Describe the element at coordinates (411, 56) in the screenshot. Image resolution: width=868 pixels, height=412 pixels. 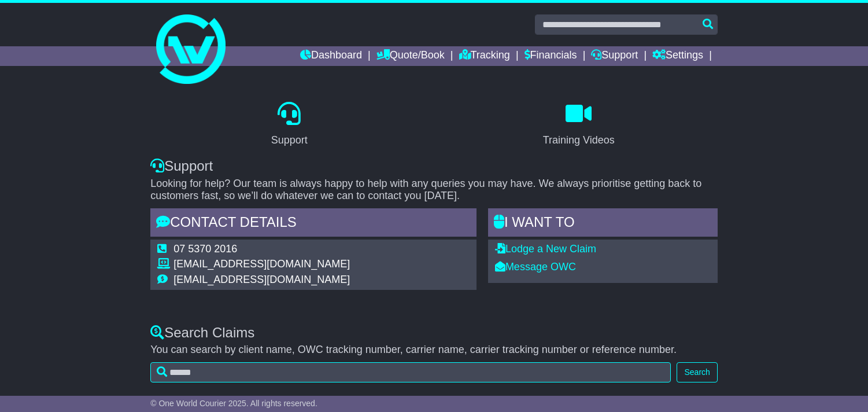
I see `a: Quote/Book` at that location.